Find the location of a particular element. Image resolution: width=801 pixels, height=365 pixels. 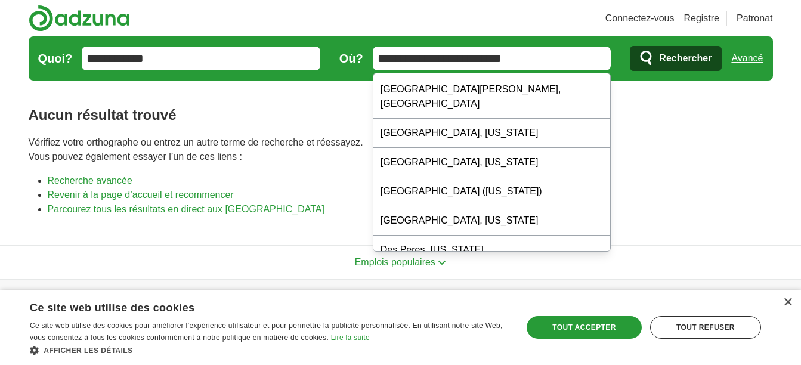

span: Afficher les détails is located at coordinates (88, 351).